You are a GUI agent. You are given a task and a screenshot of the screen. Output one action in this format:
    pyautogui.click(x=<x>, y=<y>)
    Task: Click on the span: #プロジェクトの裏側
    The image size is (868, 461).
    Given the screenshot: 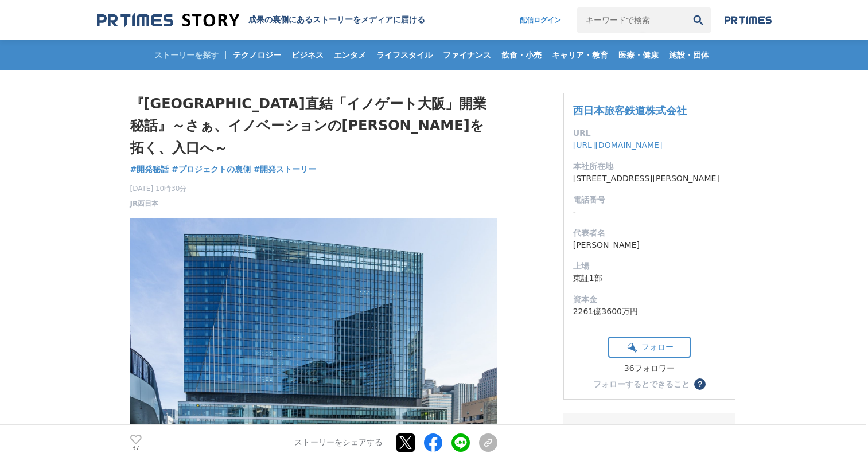 What is the action you would take?
    pyautogui.click(x=211, y=169)
    